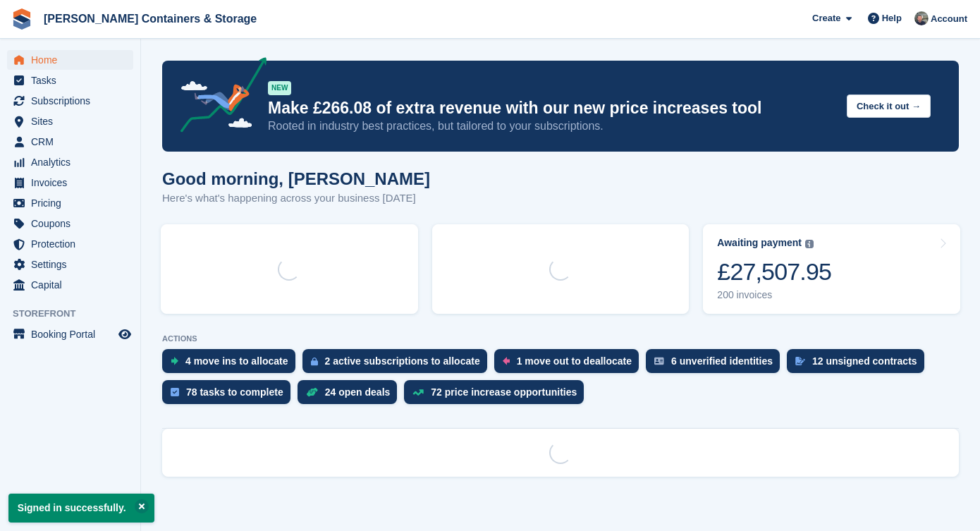 This screenshot has height=531, width=980. Describe the element at coordinates (503, 392) in the screenshot. I see `div: 72 price increase opportunities` at that location.